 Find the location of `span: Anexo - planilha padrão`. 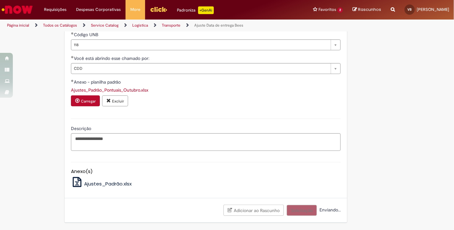

span: Anexo - planilha padrão is located at coordinates (98, 82).